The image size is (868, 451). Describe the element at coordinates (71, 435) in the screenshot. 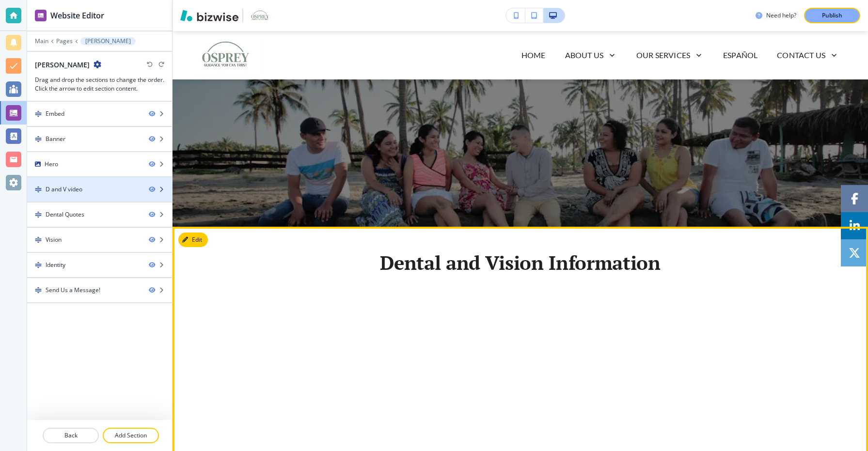

I see `button: Back` at that location.